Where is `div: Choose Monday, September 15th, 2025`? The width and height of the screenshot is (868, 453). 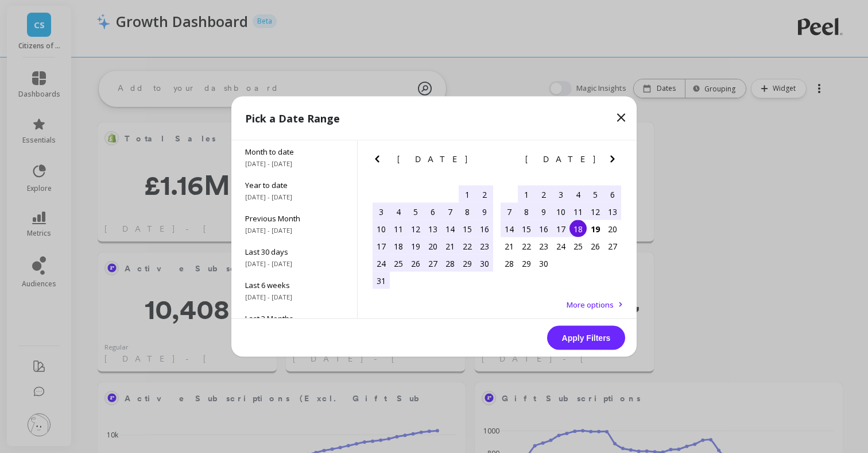 div: Choose Monday, September 15th, 2025 is located at coordinates (527, 228).